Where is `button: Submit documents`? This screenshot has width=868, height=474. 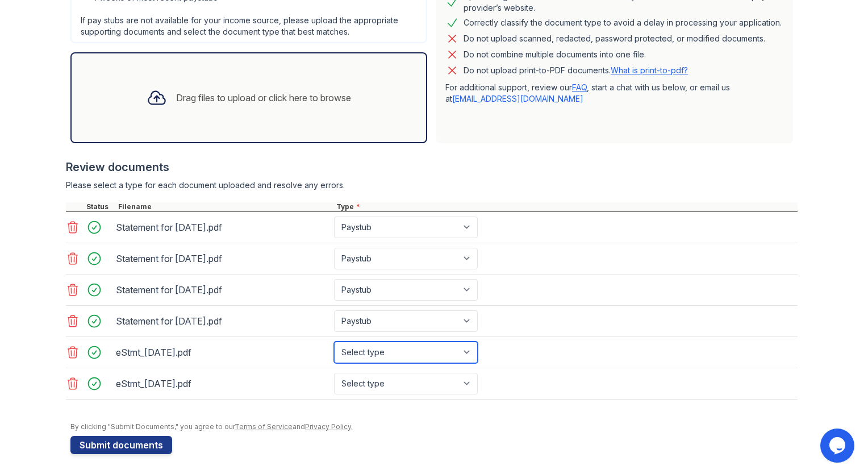 button: Submit documents is located at coordinates (121, 445).